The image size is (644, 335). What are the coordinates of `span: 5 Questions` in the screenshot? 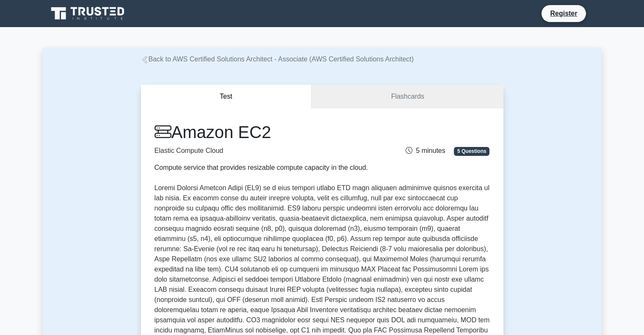 It's located at (472, 151).